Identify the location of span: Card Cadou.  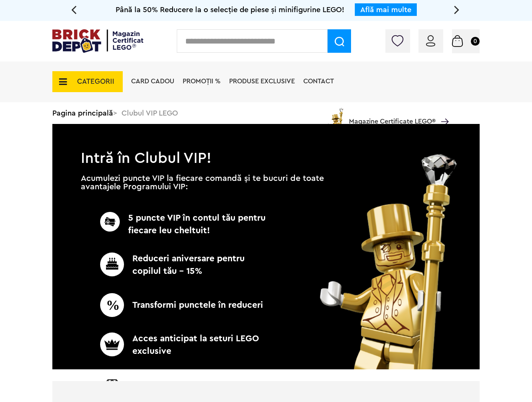
(152, 81).